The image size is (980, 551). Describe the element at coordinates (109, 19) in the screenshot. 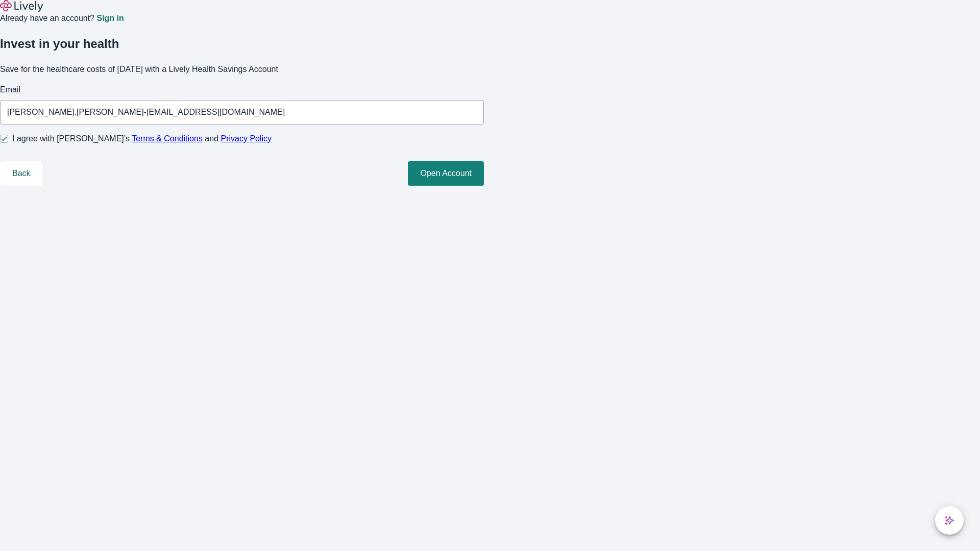

I see `div: Sign in` at that location.